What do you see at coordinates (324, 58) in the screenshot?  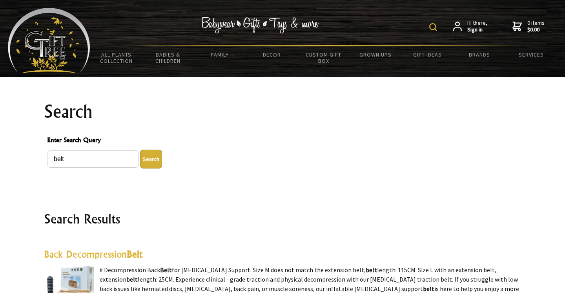 I see `a: Custom Gift Box` at bounding box center [324, 58].